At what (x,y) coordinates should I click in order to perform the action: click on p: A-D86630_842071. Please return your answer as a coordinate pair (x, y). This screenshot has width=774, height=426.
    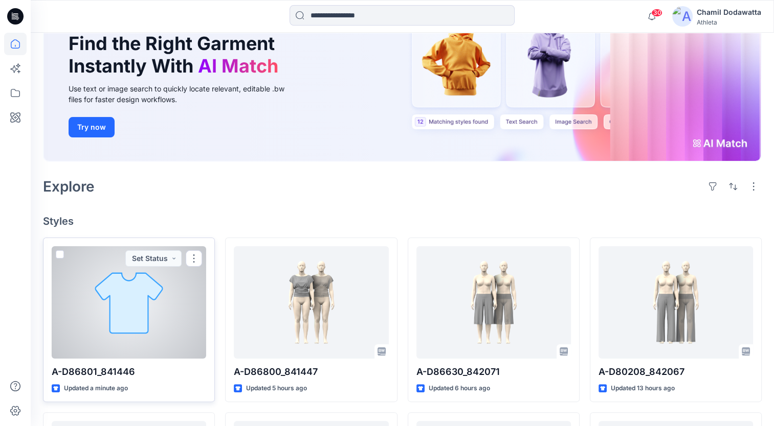
    Looking at the image, I should click on (493, 372).